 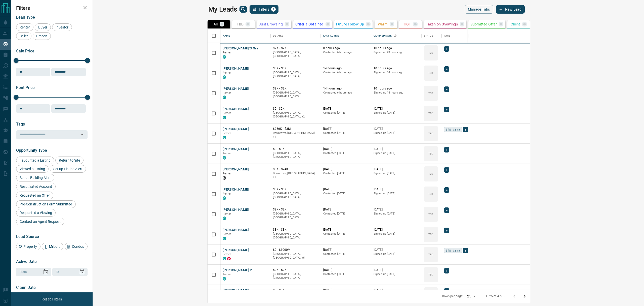 What do you see at coordinates (296, 149) in the screenshot?
I see `p: $0 - $3K` at bounding box center [296, 149].